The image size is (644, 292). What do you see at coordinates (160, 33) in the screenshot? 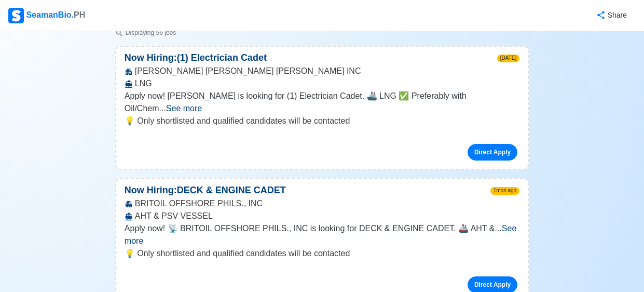
I see `p: Displaying 56 jobs` at bounding box center [160, 33].